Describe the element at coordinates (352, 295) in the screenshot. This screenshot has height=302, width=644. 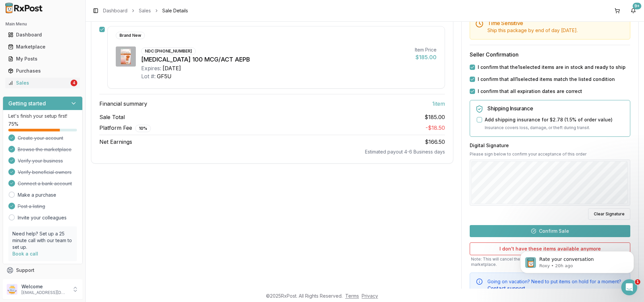
I see `a: Terms` at that location.